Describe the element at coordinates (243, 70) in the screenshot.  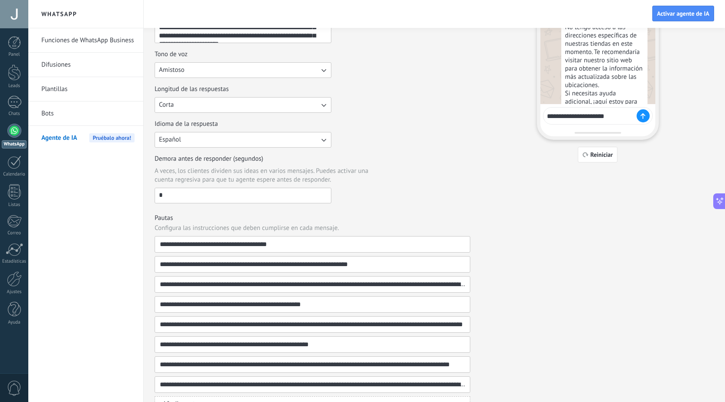
I see `button: Tono de voz` at that location.